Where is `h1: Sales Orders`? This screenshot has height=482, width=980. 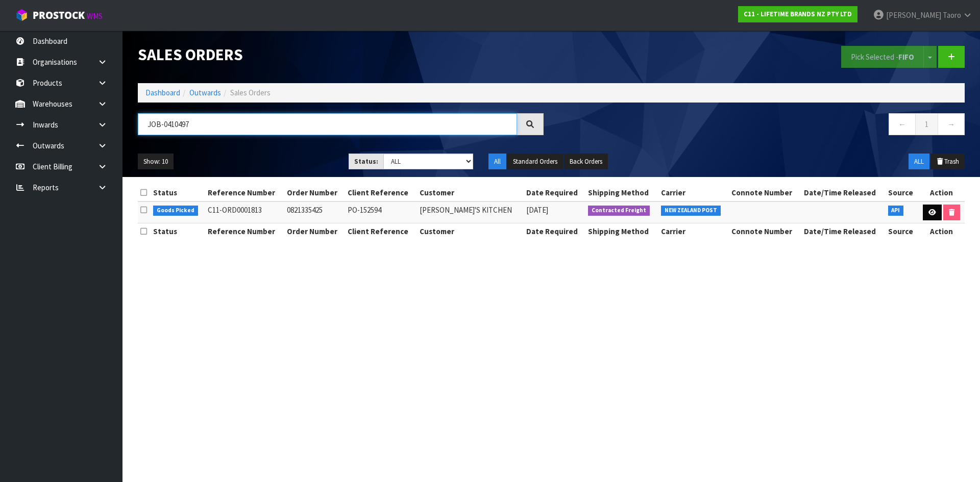
h1: Sales Orders is located at coordinates (341, 54).